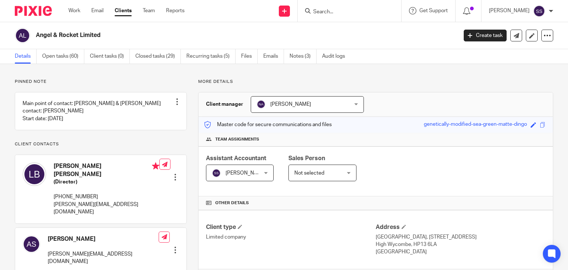  What do you see at coordinates (101, 82) in the screenshot?
I see `p: Pinned note` at bounding box center [101, 82].